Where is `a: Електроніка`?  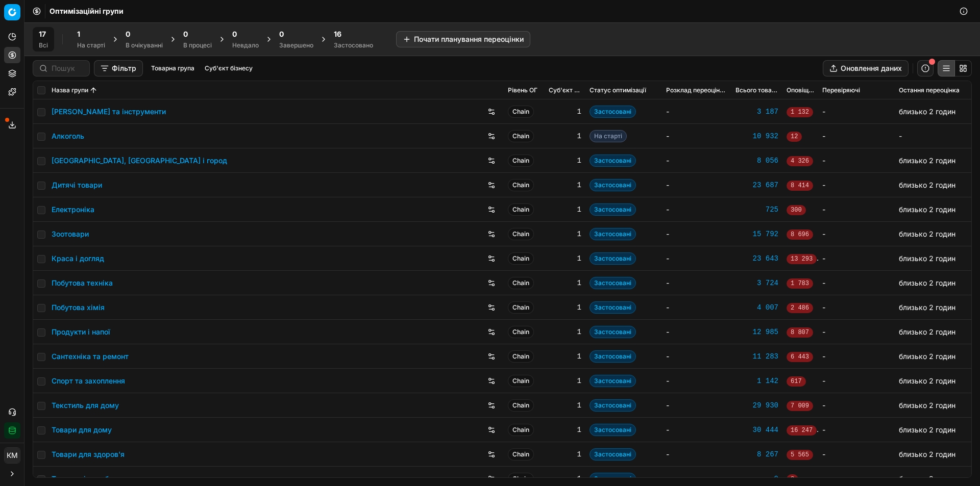
a: Електроніка is located at coordinates (73, 209).